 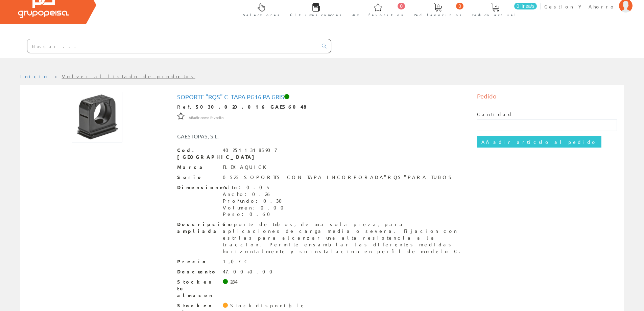 What do you see at coordinates (206, 118) in the screenshot?
I see `span: Añadir como favorito` at bounding box center [206, 118].